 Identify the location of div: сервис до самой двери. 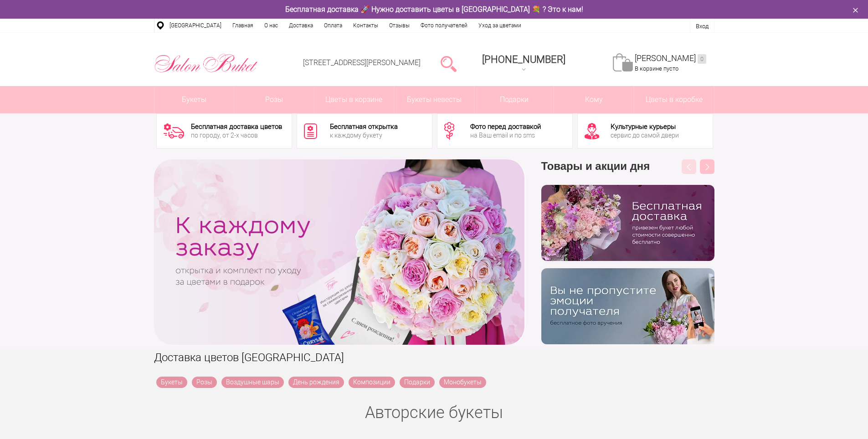
(645, 135).